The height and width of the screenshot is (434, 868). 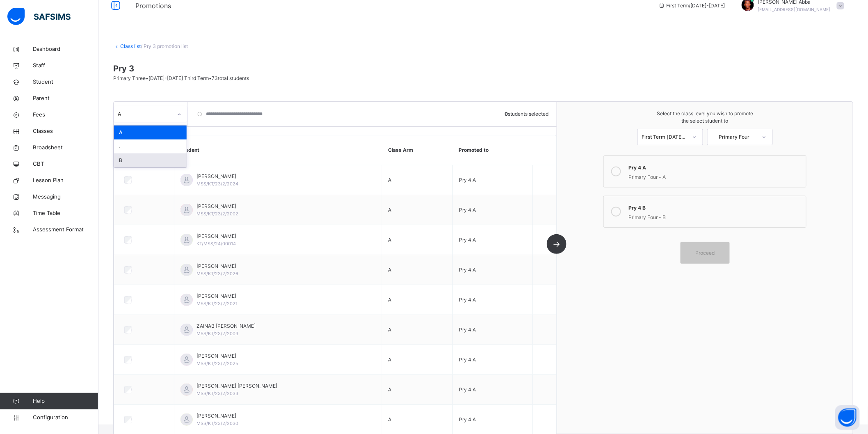 What do you see at coordinates (66, 164) in the screenshot?
I see `span: CBT` at bounding box center [66, 164].